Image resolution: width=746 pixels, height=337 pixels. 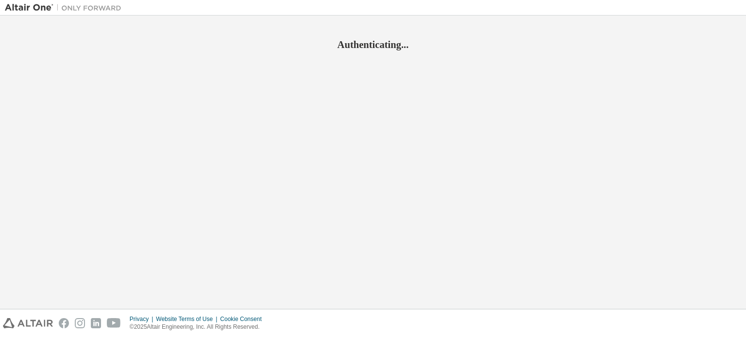 What do you see at coordinates (373, 45) in the screenshot?
I see `h2: Authenticating...` at bounding box center [373, 45].